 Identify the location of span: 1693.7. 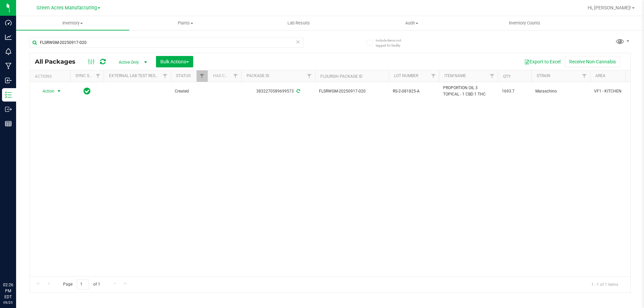
(515, 91).